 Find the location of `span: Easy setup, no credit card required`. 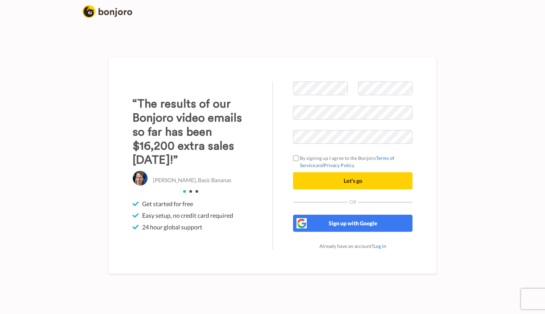

span: Easy setup, no credit card required is located at coordinates (187, 215).